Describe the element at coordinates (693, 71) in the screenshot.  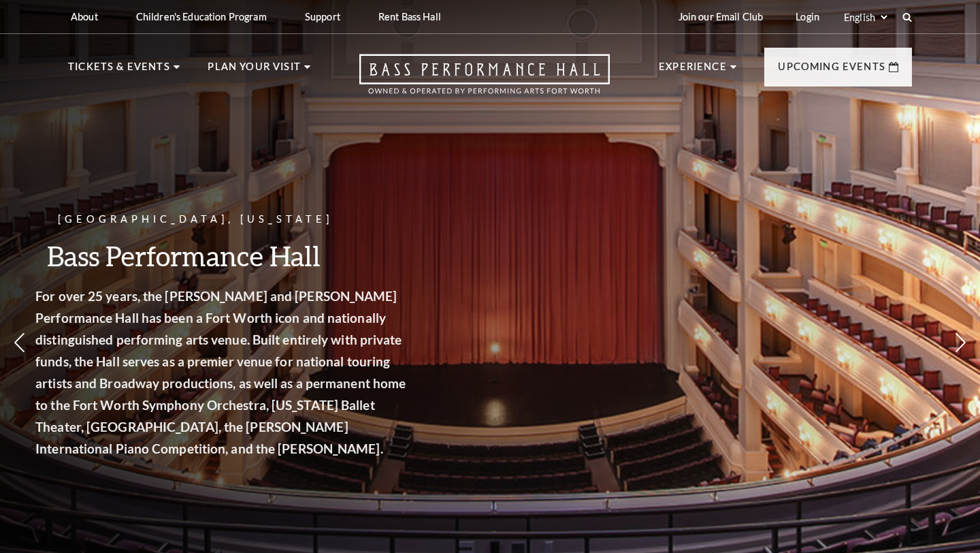
I see `p: Experience` at that location.